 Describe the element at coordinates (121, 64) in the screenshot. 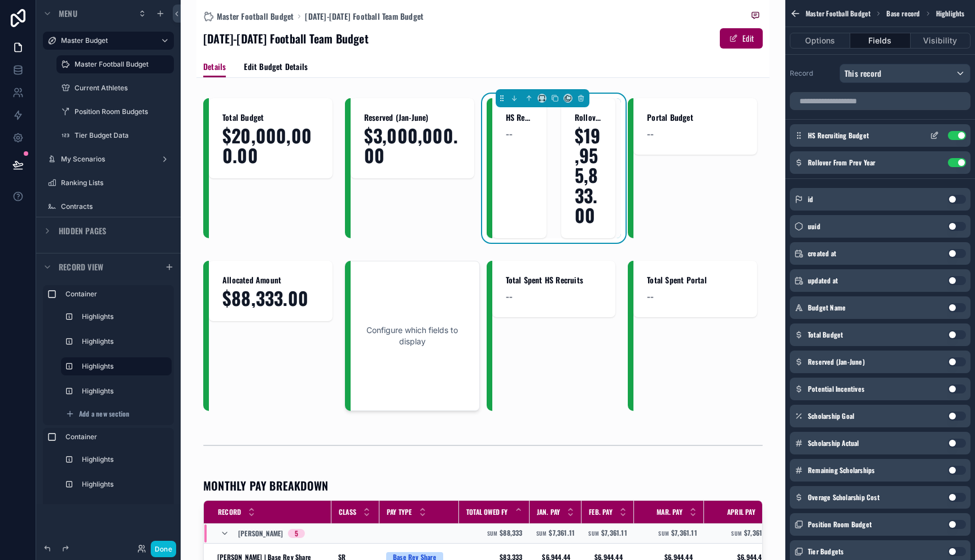

I see `label: Master Football Budget` at that location.